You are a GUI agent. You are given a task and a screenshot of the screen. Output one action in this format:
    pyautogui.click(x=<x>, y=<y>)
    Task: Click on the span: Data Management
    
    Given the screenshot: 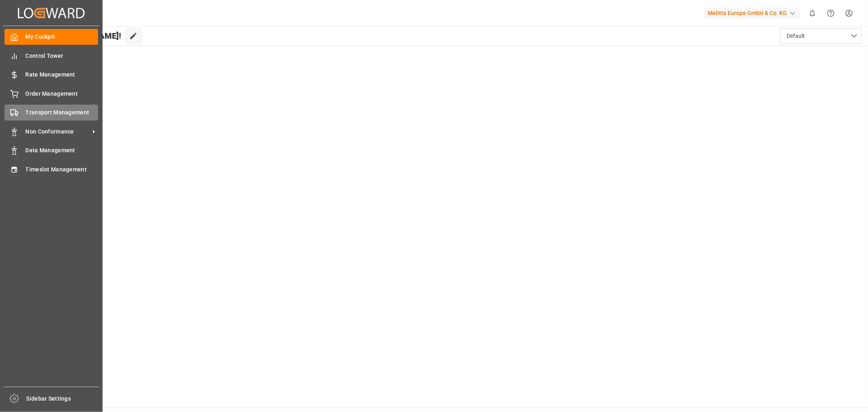 What is the action you would take?
    pyautogui.click(x=62, y=150)
    